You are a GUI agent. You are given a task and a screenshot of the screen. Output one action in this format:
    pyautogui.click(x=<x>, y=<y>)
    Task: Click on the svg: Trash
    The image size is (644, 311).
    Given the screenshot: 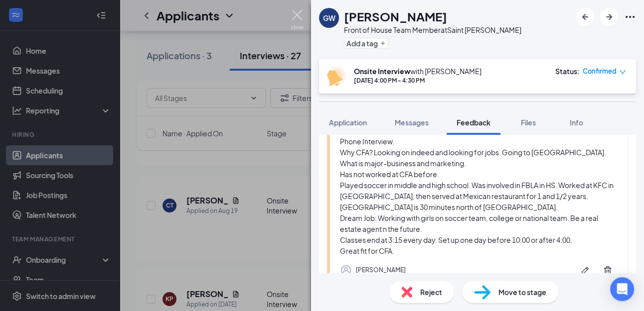 What is the action you would take?
    pyautogui.click(x=608, y=270)
    